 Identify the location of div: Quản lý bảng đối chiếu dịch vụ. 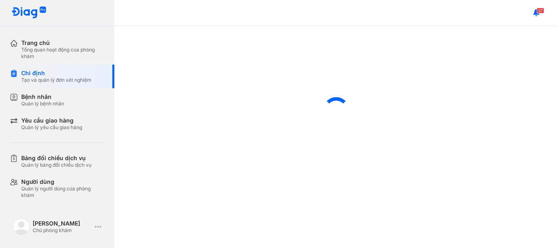
(56, 165).